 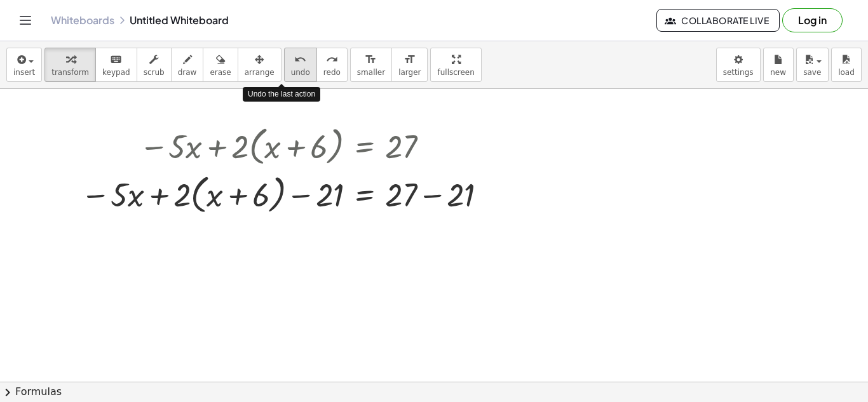 I want to click on span: larger, so click(x=409, y=72).